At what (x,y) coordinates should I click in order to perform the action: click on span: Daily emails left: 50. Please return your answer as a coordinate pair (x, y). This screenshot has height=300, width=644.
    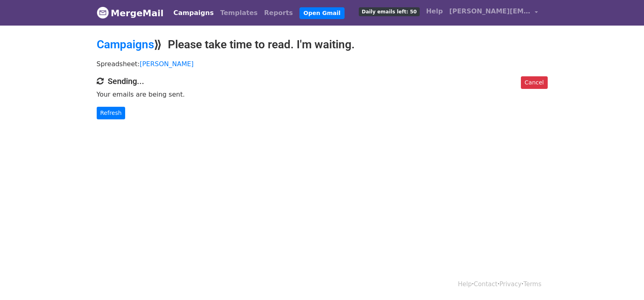
    Looking at the image, I should click on (389, 12).